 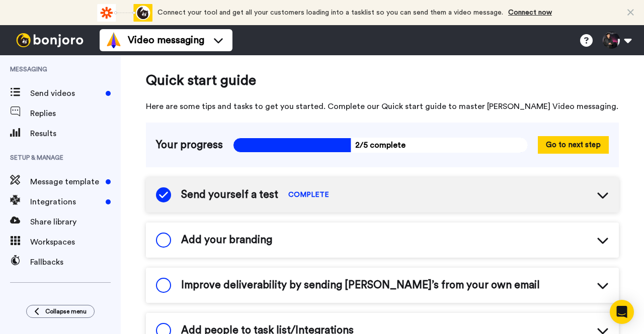 What do you see at coordinates (60, 311) in the screenshot?
I see `button: Collapse menu` at bounding box center [60, 311].